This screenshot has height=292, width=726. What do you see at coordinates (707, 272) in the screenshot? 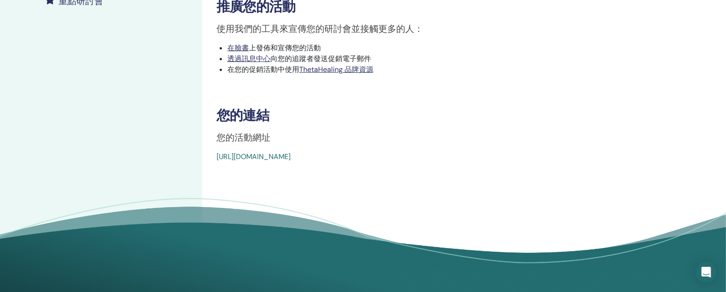
I see `div: 開啟 Intercom Messenger` at bounding box center [707, 272].